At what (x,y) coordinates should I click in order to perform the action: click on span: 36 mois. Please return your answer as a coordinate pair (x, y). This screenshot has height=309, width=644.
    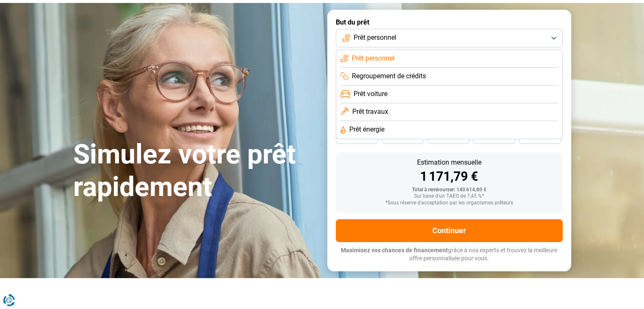
    Looking at the image, I should click on (449, 138).